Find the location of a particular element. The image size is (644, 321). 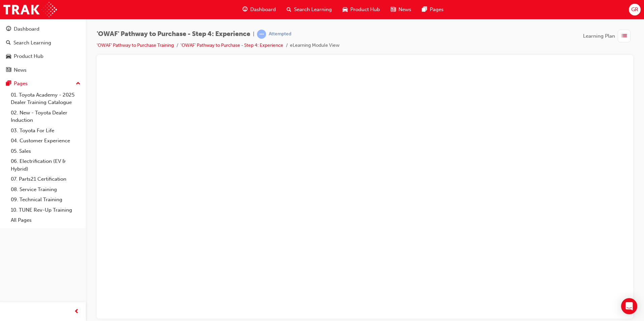

a: Product Hub is located at coordinates (43, 56).